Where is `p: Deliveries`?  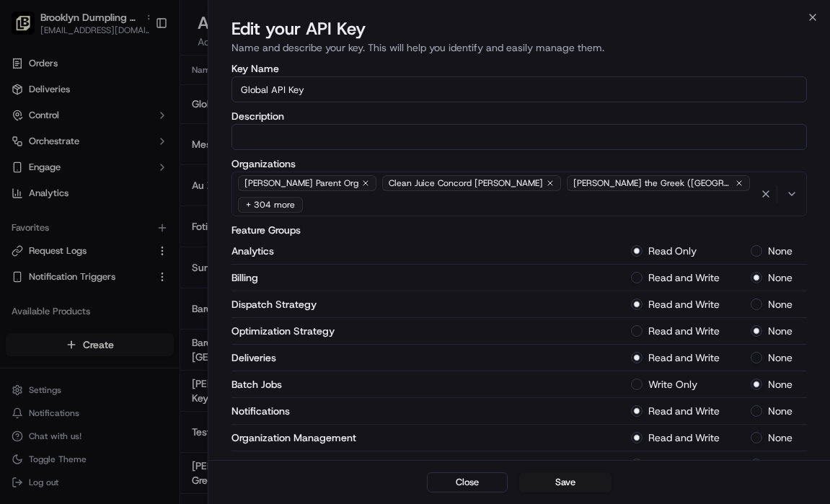 p: Deliveries is located at coordinates (431, 358).